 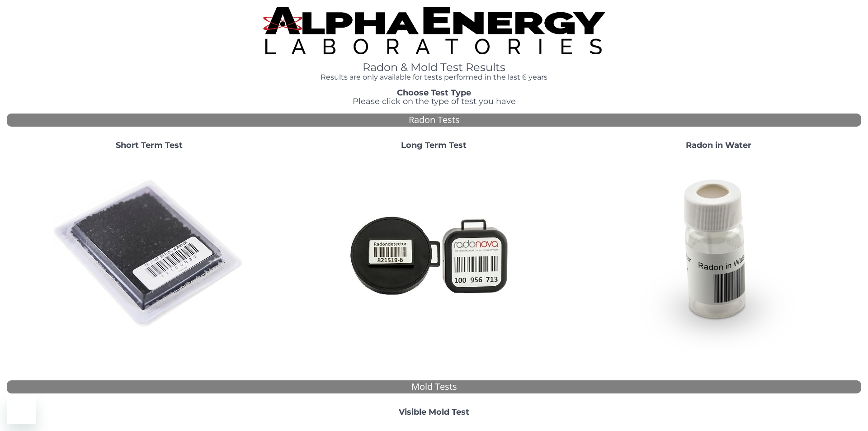 I want to click on h1: Radon & Mold Test Results, so click(x=434, y=67).